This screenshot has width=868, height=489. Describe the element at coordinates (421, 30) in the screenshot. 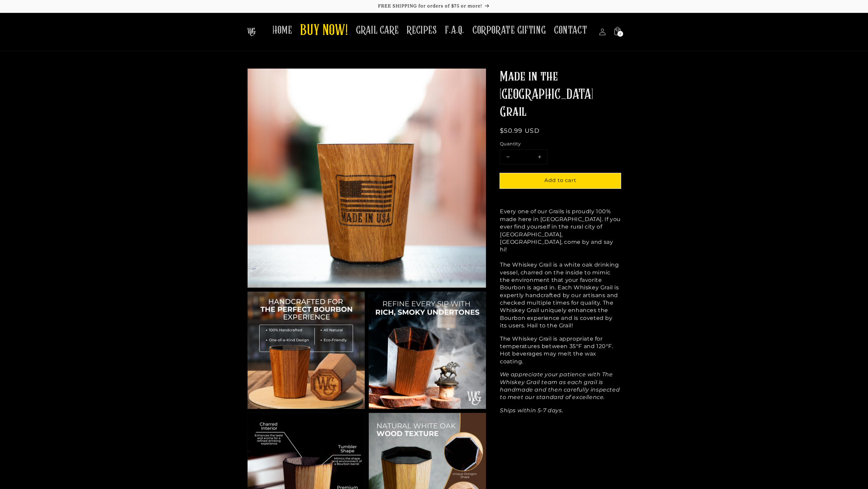

I see `a: RECIPES` at that location.